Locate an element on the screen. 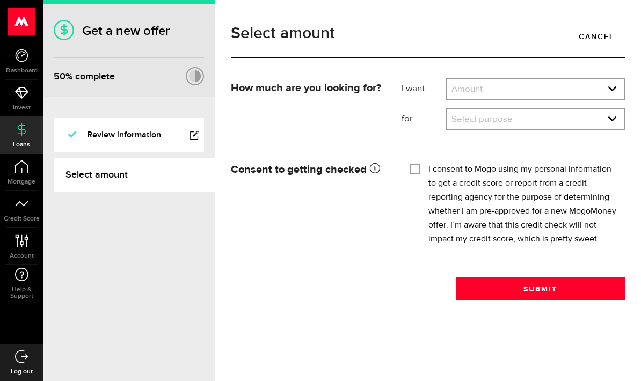  button: Submit is located at coordinates (540, 289).